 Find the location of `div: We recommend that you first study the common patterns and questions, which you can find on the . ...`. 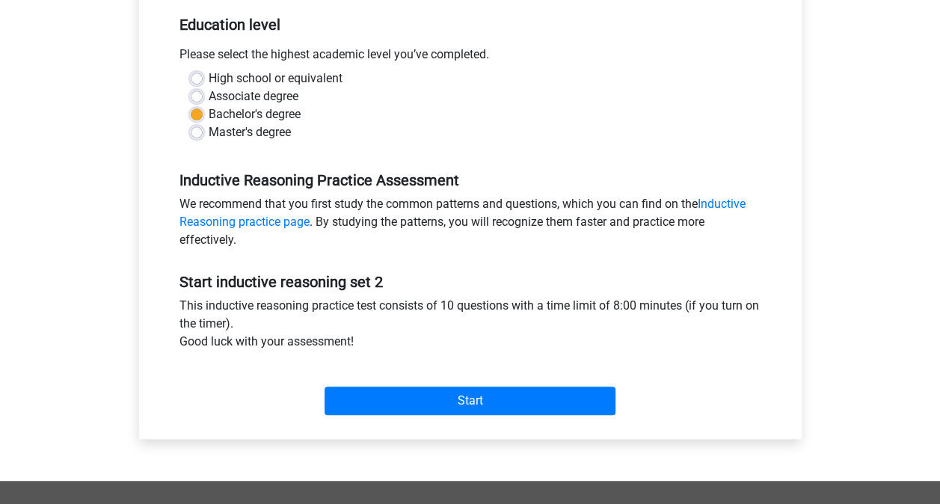

div: We recommend that you first study the common patterns and questions, which you can find on the . ... is located at coordinates (470, 225).